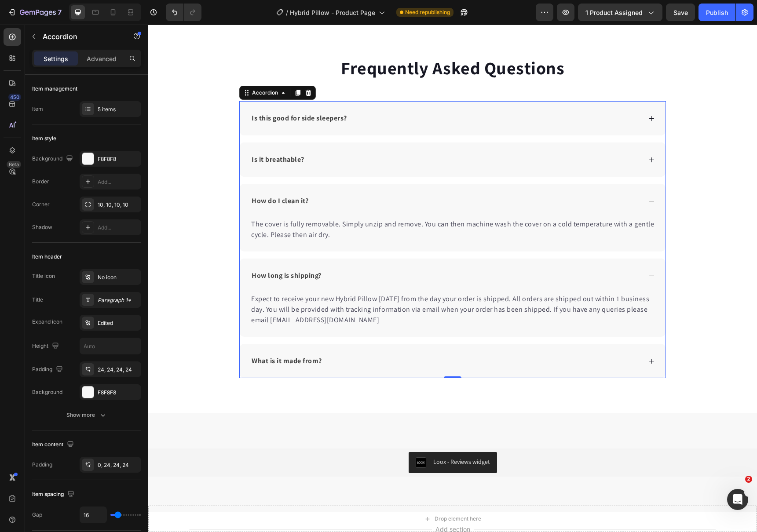 The image size is (757, 532). Describe the element at coordinates (14, 164) in the screenshot. I see `div: Beta` at that location.